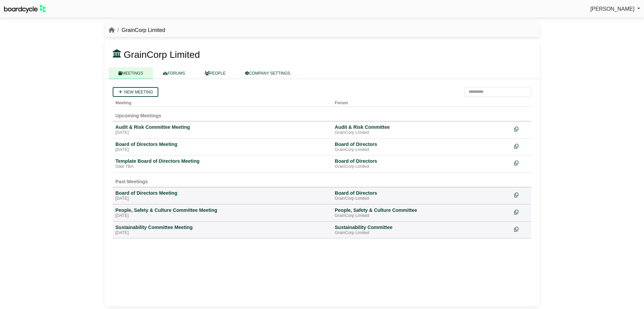 The image size is (644, 309). I want to click on a: Sustainability Committee GrainCorp Limited, so click(421, 230).